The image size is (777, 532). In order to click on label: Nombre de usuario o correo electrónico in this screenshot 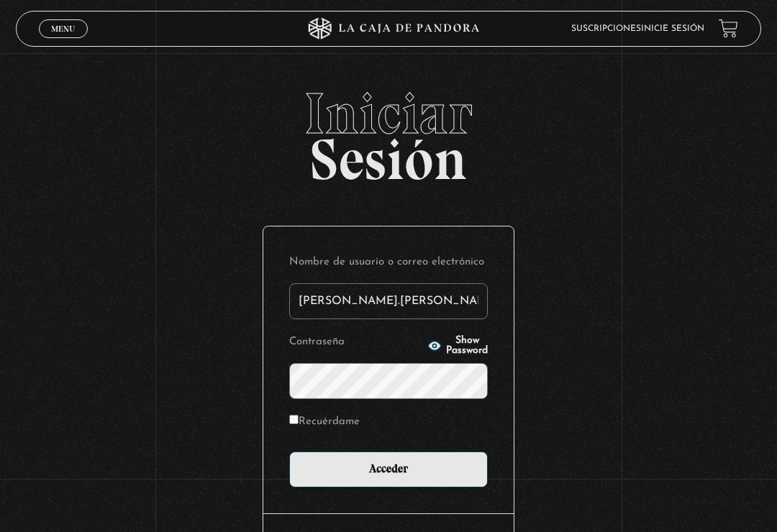, I will do `click(388, 262)`.